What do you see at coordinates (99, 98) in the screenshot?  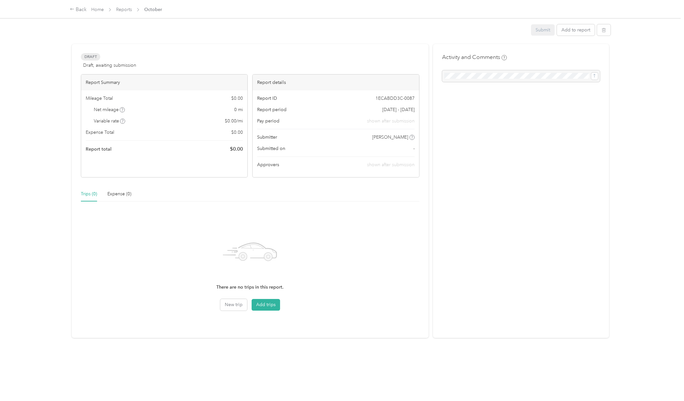 I see `span: Mileage Total` at bounding box center [99, 98].